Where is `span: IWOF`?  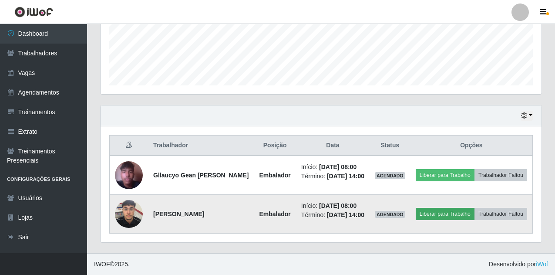
span: IWOF is located at coordinates (102, 264).